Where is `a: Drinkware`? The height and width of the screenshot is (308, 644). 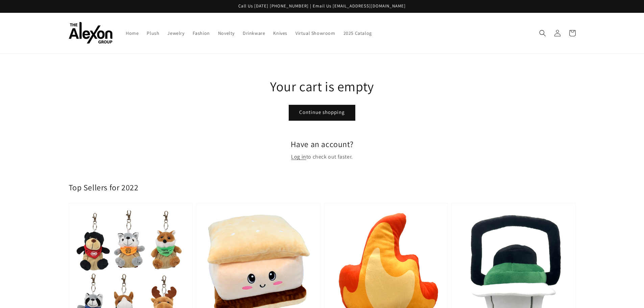 a: Drinkware is located at coordinates (254, 33).